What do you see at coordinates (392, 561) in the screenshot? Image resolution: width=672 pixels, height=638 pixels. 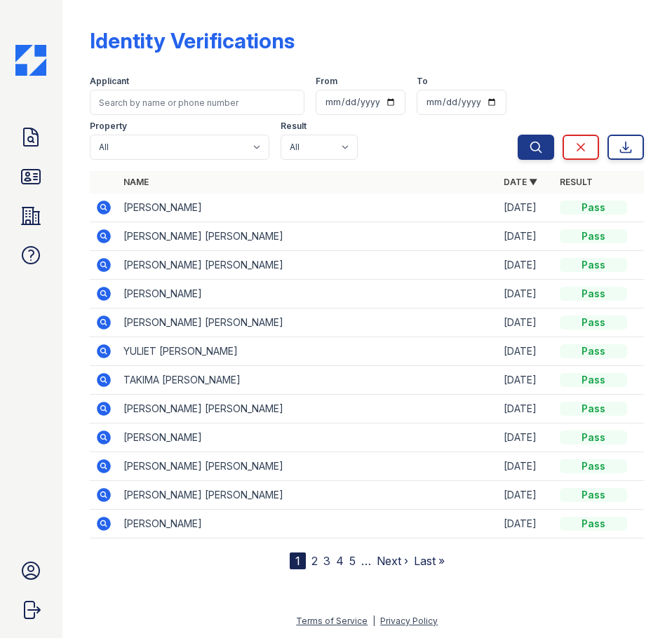 I see `a: Next ›` at bounding box center [392, 561].